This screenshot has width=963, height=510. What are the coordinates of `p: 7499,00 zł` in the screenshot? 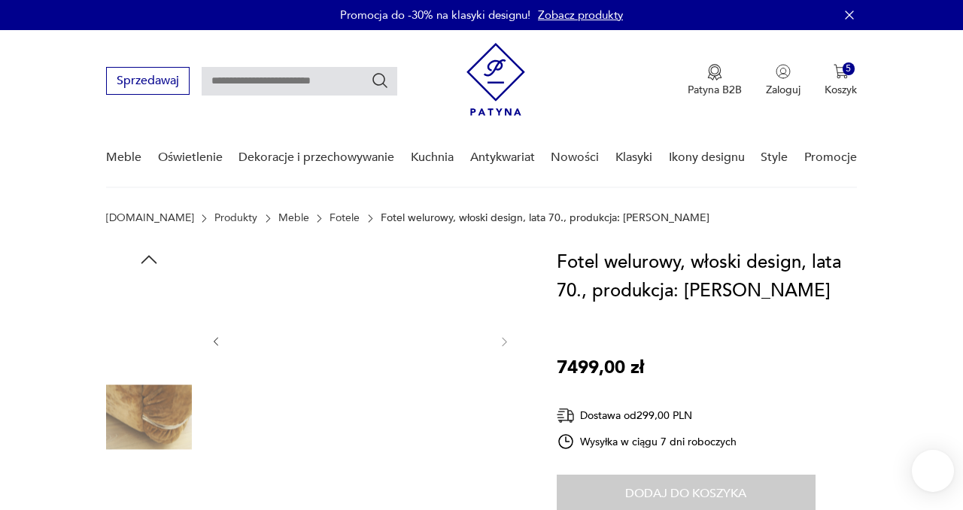 It's located at (600, 368).